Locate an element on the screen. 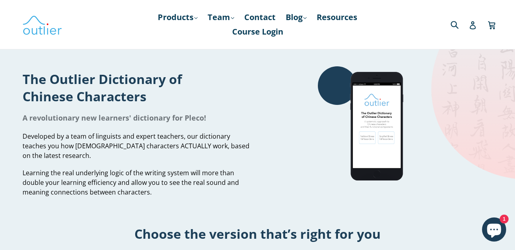  a: Resources is located at coordinates (337, 17).